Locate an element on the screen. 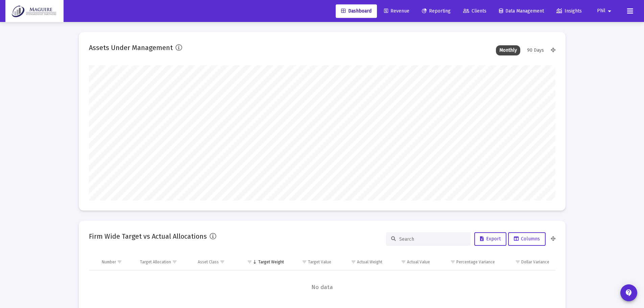  span: No data is located at coordinates (322, 287).